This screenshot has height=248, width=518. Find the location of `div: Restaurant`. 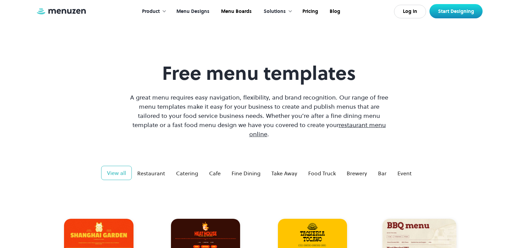

div: Restaurant is located at coordinates (151, 174).